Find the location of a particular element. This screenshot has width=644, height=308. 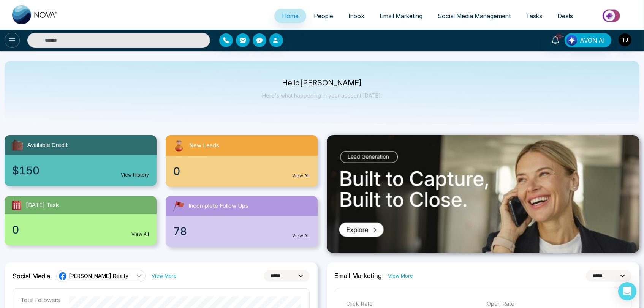

a: 10+ is located at coordinates (556, 39).